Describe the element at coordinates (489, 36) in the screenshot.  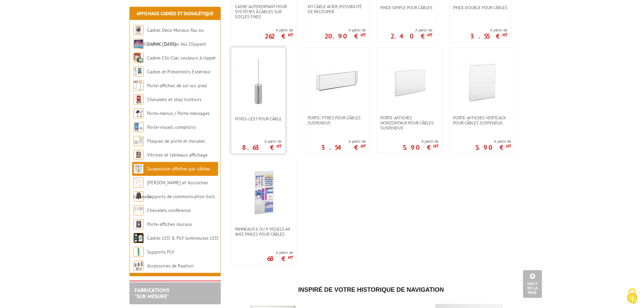
I see `p: 3.55 €` at that location.